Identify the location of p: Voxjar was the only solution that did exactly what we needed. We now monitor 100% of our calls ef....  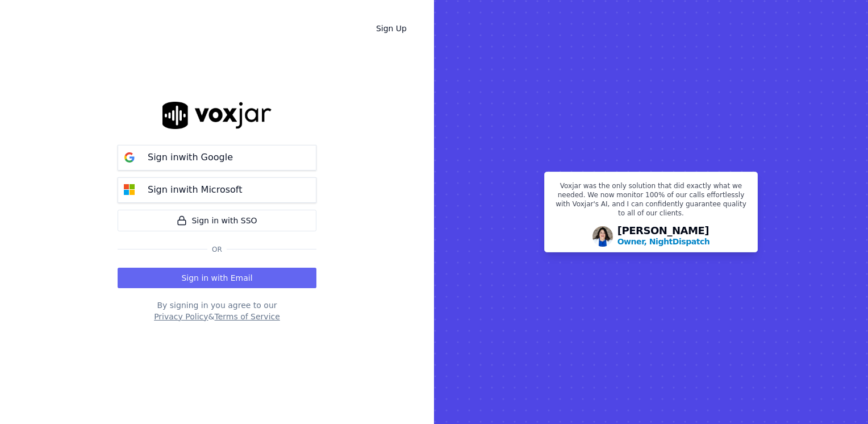
(651, 202).